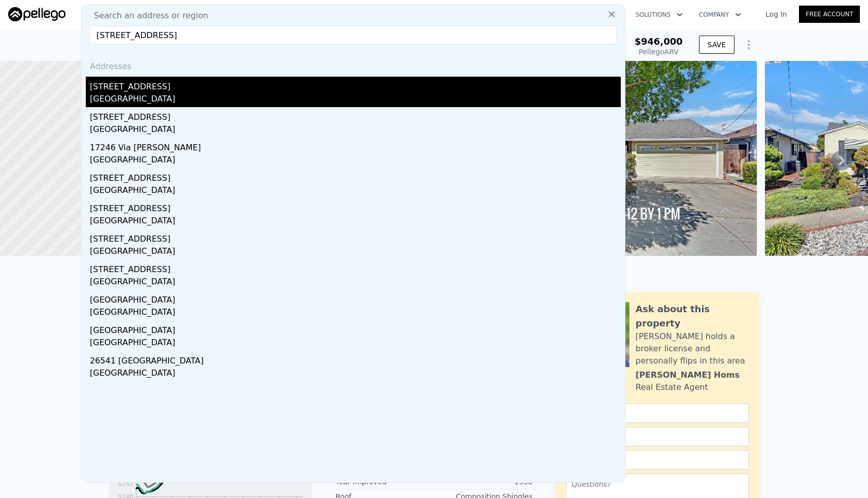 Image resolution: width=868 pixels, height=498 pixels. What do you see at coordinates (659, 14) in the screenshot?
I see `button: Solutions` at bounding box center [659, 14].